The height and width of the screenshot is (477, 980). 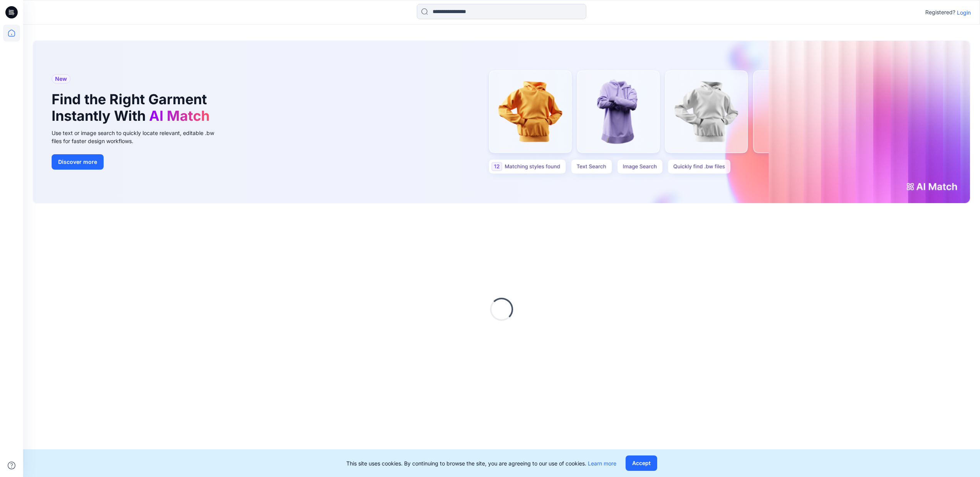 I want to click on h1: Find the Right Garment Instantly With, so click(x=133, y=107).